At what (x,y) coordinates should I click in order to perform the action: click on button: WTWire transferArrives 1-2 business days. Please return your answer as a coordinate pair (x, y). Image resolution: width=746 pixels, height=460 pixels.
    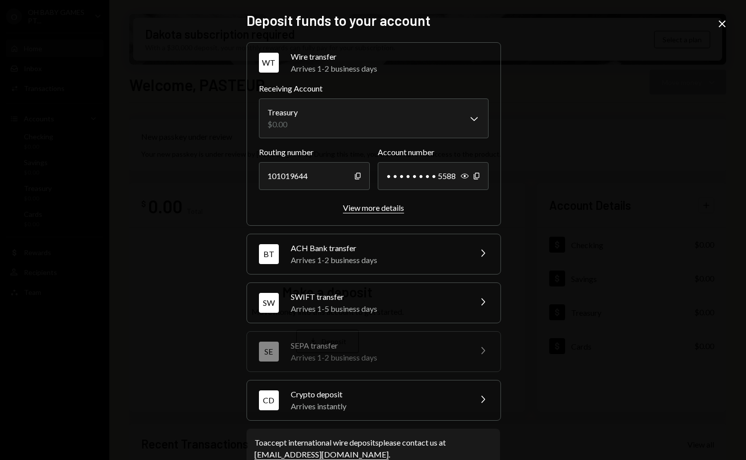
    Looking at the image, I should click on (374, 63).